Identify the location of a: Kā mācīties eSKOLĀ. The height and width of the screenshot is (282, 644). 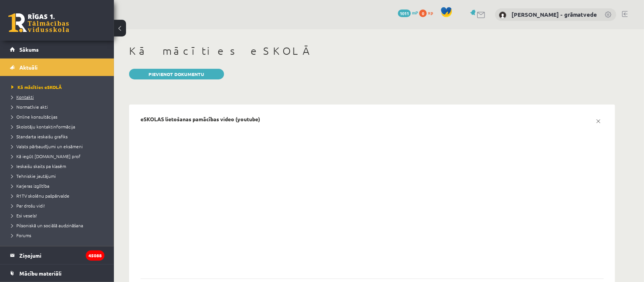
(59, 87).